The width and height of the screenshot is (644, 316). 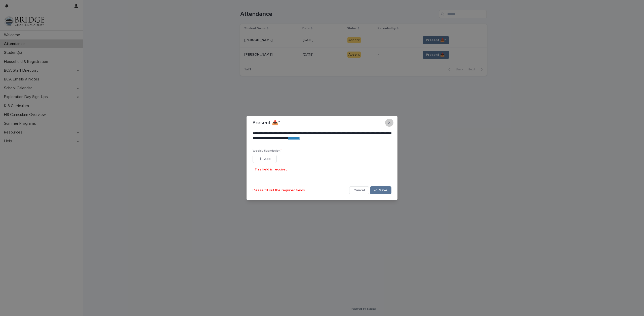 I want to click on span: Cancel, so click(x=359, y=190).